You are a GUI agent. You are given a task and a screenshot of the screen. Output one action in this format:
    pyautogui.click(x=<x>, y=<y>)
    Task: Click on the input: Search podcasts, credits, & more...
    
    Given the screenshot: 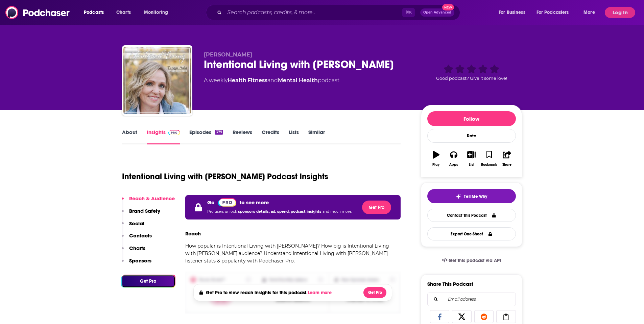 What is the action you would take?
    pyautogui.click(x=313, y=13)
    